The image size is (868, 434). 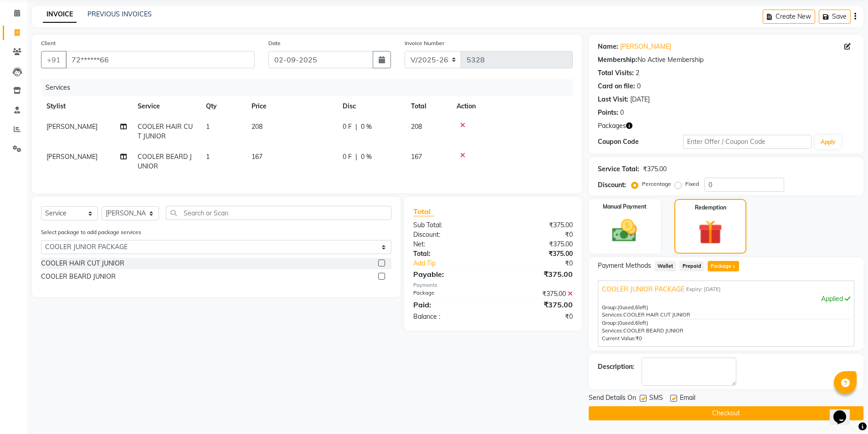 I want to click on span: ₹0, so click(x=639, y=338).